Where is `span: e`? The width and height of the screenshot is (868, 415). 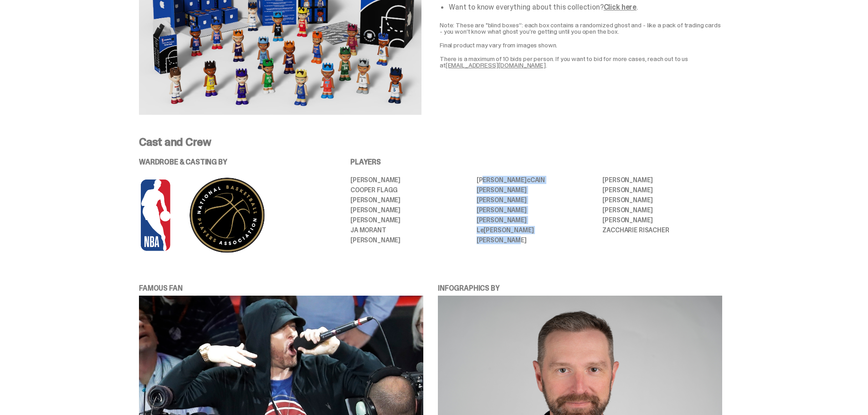
span: e is located at coordinates (482, 230).